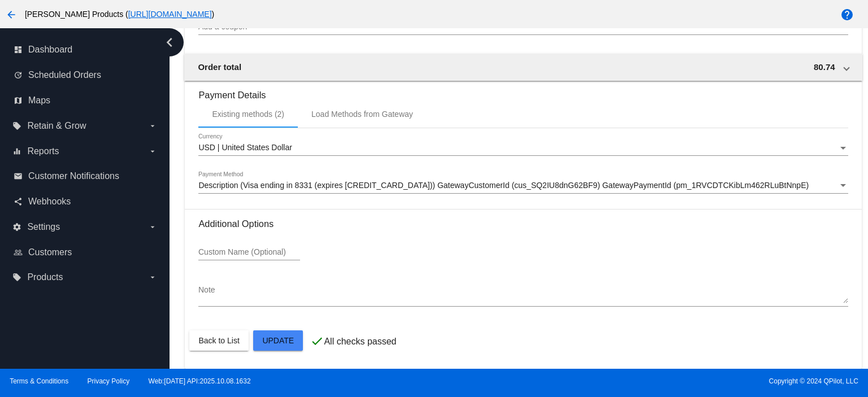 The width and height of the screenshot is (868, 397). What do you see at coordinates (86, 252) in the screenshot?
I see `a: people_outline Customers` at bounding box center [86, 252].